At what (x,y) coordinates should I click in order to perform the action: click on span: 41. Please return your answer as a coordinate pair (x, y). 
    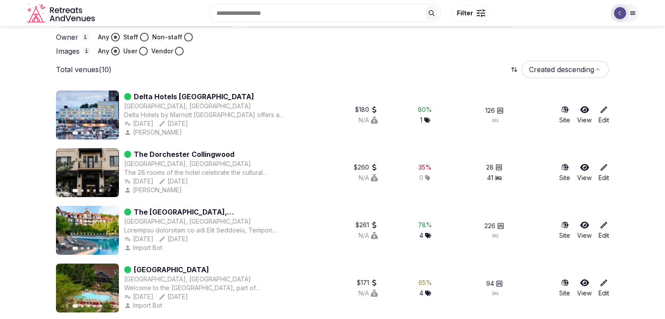
    Looking at the image, I should click on (490, 178).